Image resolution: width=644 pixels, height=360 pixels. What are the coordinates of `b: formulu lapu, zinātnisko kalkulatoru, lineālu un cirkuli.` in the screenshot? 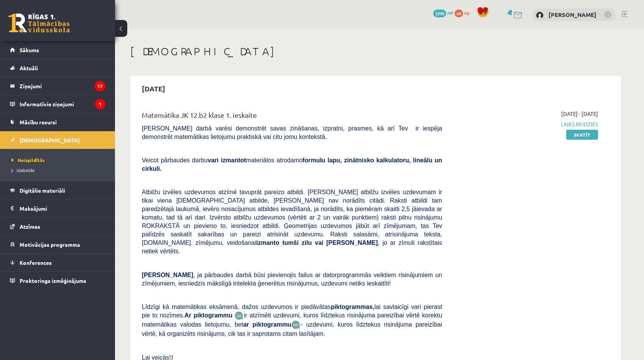 It's located at (292, 164).